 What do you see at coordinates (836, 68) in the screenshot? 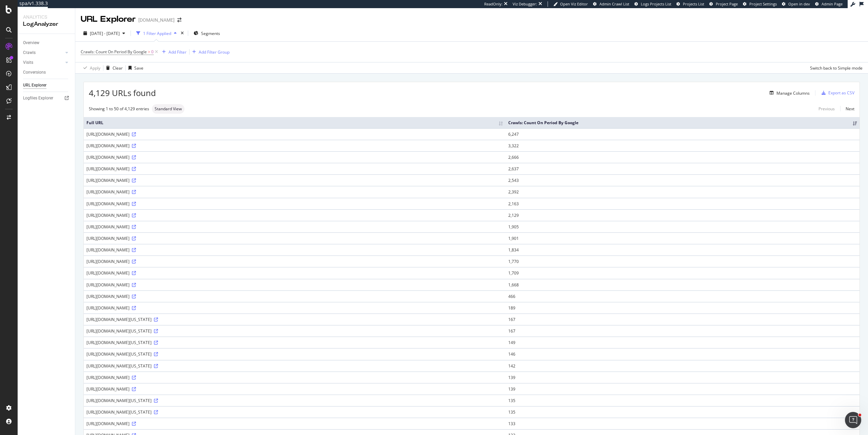
I see `div: Switch back to Simple mode` at bounding box center [836, 68].